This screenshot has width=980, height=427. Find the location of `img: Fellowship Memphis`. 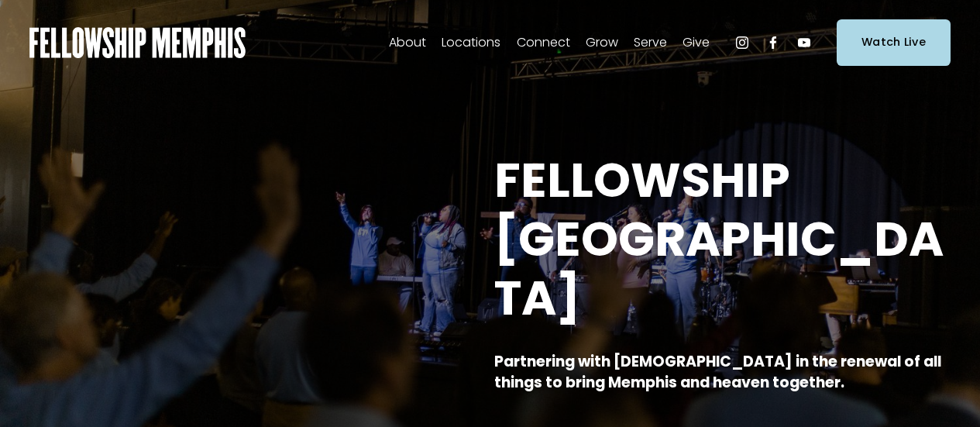

img: Fellowship Memphis is located at coordinates (137, 43).